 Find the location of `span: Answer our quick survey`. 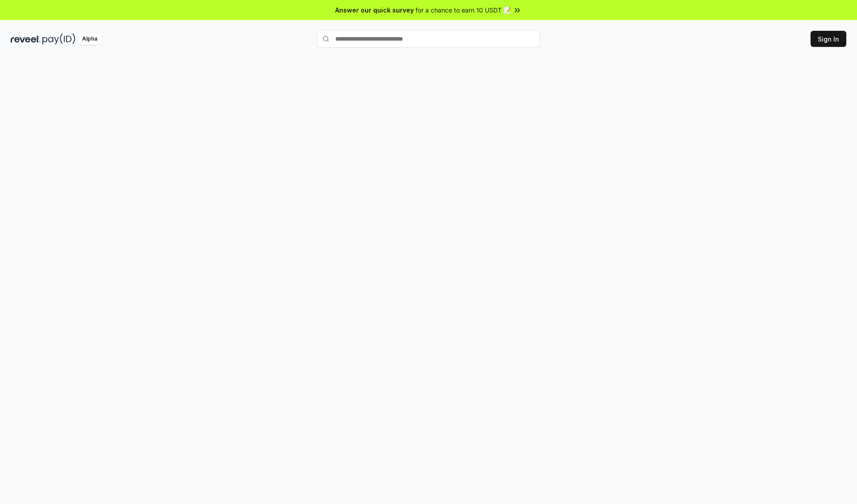

span: Answer our quick survey is located at coordinates (374, 10).